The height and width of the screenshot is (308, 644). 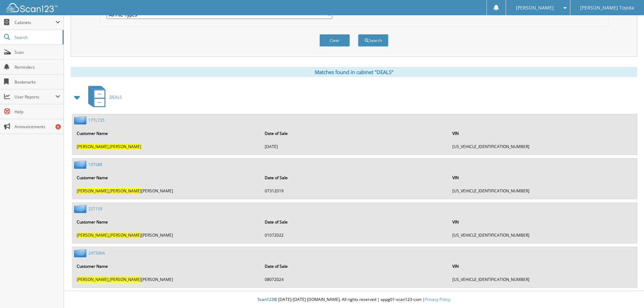 I want to click on span: Scan123, so click(x=265, y=299).